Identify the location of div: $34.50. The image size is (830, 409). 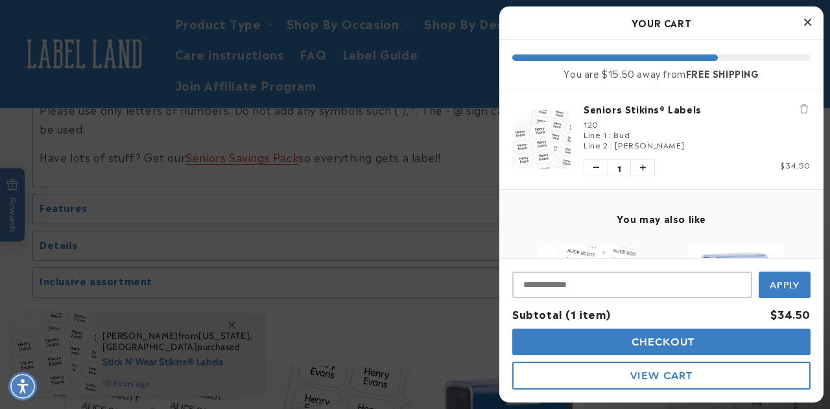
(790, 314).